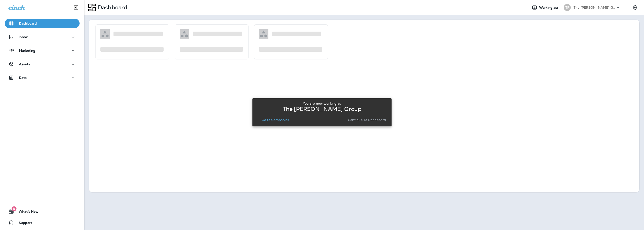 This screenshot has width=644, height=230. What do you see at coordinates (635, 7) in the screenshot?
I see `button: Settings` at bounding box center [635, 7].